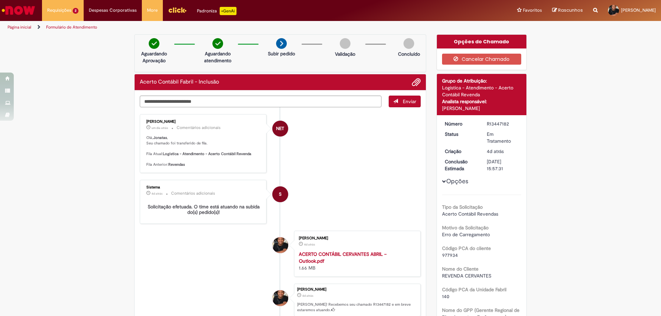 The height and width of the screenshot is (316, 661). What do you see at coordinates (461, 124) in the screenshot?
I see `dt: Número` at bounding box center [461, 124].